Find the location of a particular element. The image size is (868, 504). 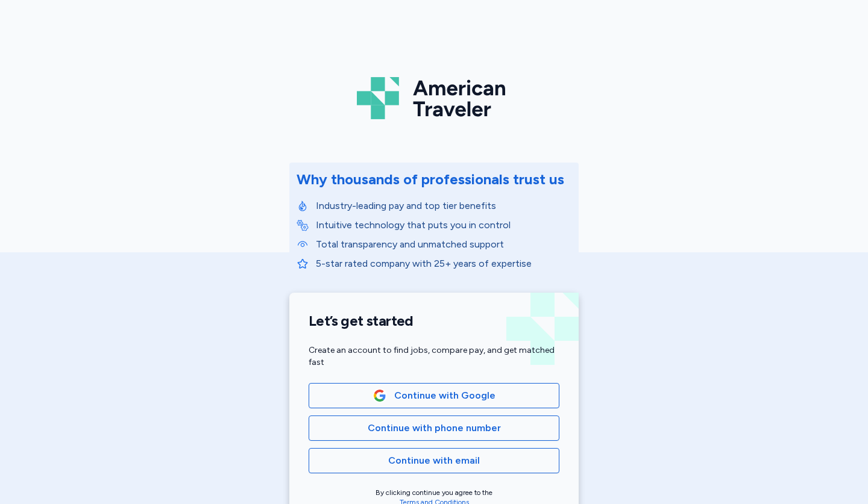

p: Intuitive technology that puts you in control is located at coordinates (444, 225).